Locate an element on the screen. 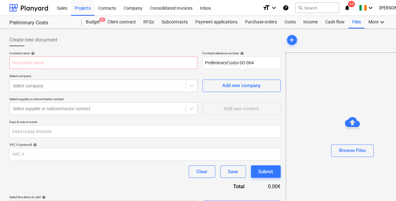 This screenshot has width=396, height=201. div: Cash flow is located at coordinates (335, 22).